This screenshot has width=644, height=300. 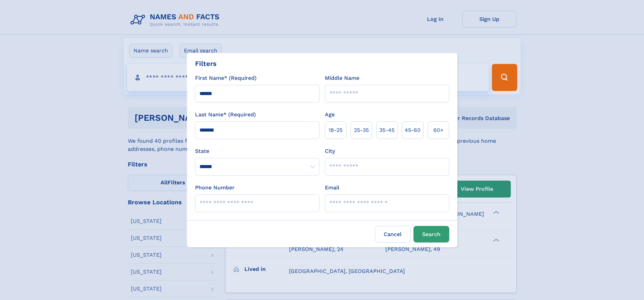 What do you see at coordinates (361, 130) in the screenshot?
I see `span: 25‑35` at bounding box center [361, 130].